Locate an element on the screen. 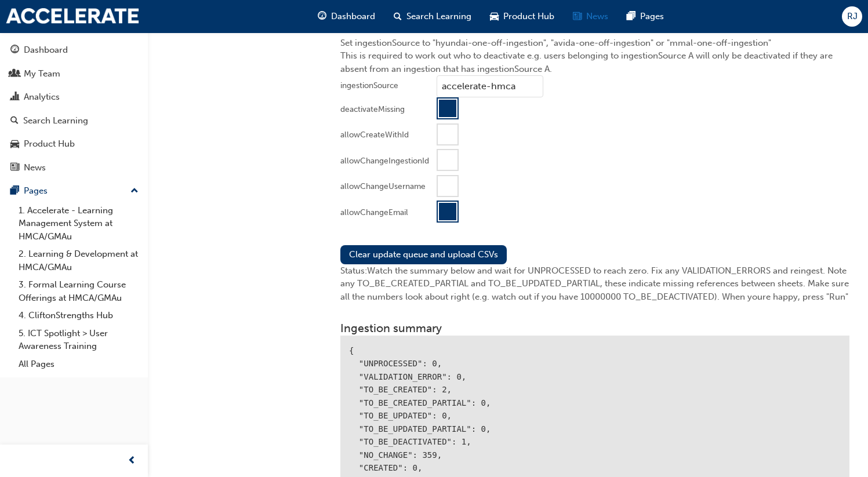 The width and height of the screenshot is (868, 477). div: allowChangeEmail is located at coordinates (374, 212).